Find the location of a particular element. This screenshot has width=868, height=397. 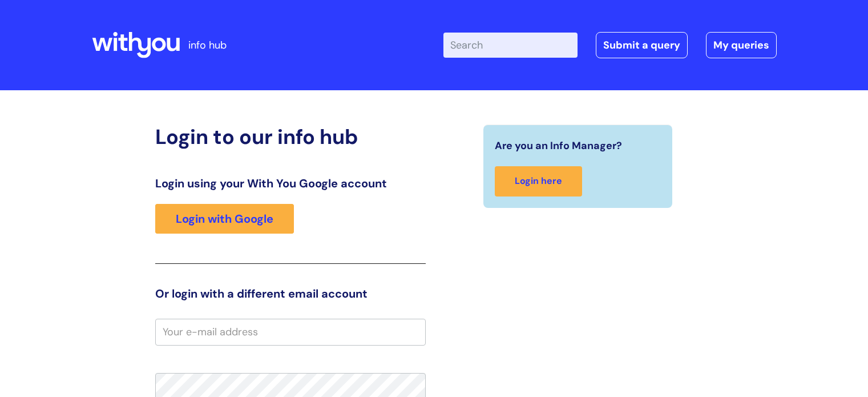

p: info hub is located at coordinates (207, 45).